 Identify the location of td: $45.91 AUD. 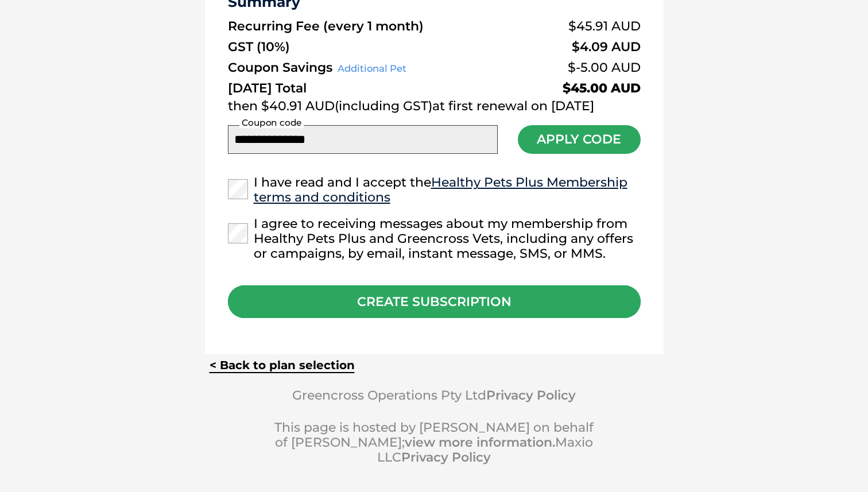
(580, 27).